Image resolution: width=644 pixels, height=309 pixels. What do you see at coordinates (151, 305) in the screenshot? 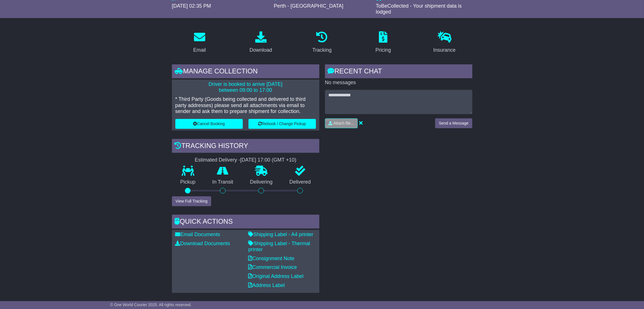
I see `span: © One World Courier 2025. All rights reserved.` at bounding box center [151, 305].